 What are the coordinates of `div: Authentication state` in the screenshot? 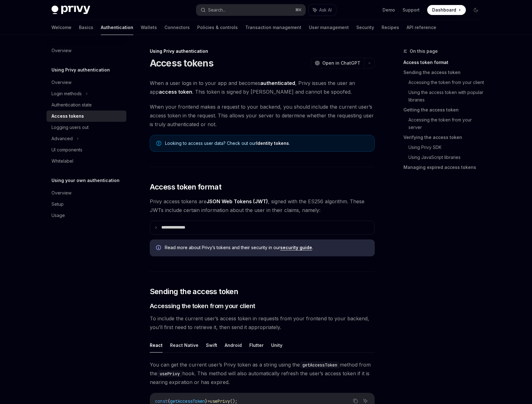 It's located at (71, 105).